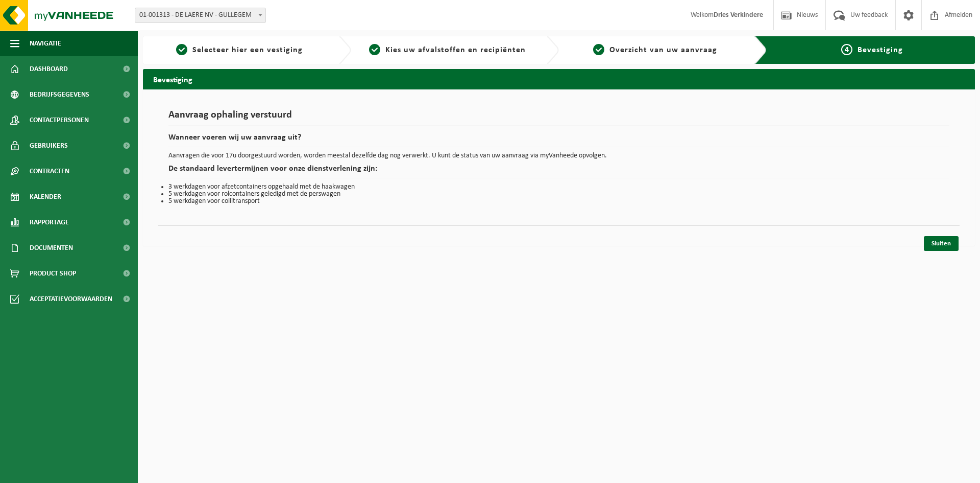 This screenshot has width=980, height=483. What do you see at coordinates (49, 222) in the screenshot?
I see `span: Rapportage` at bounding box center [49, 222].